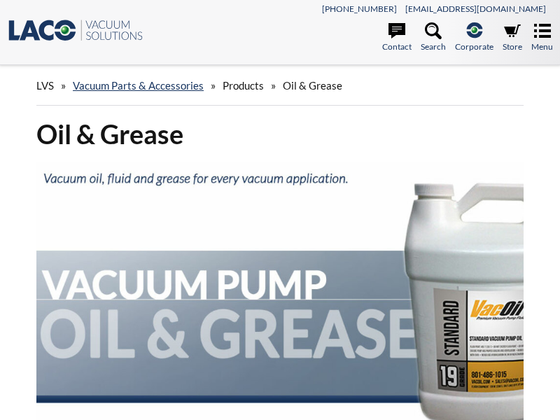 The height and width of the screenshot is (420, 560). Describe the element at coordinates (243, 85) in the screenshot. I see `span: Products` at that location.